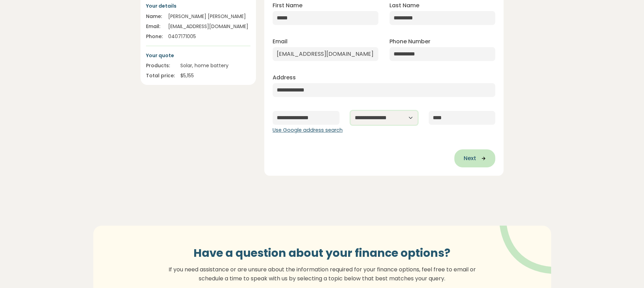 The height and width of the screenshot is (288, 644). I want to click on span: Next, so click(469, 158).